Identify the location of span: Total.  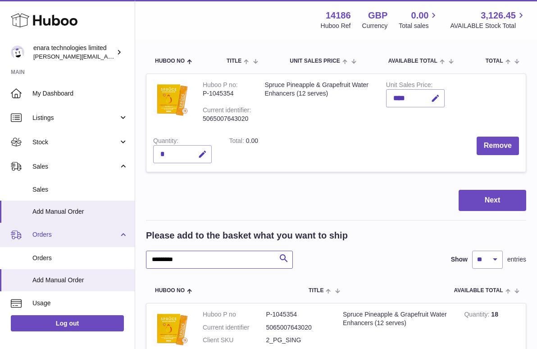
(494, 61).